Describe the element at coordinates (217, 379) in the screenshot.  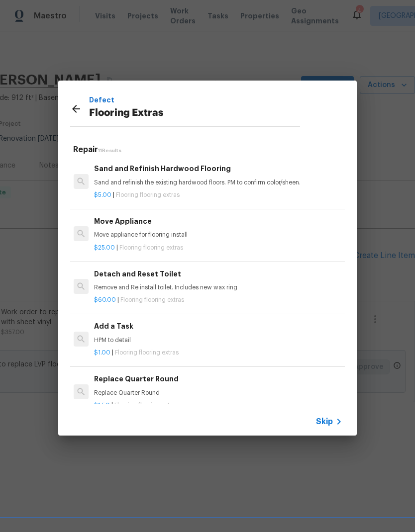
I see `h6: Replace Quarter Round` at that location.